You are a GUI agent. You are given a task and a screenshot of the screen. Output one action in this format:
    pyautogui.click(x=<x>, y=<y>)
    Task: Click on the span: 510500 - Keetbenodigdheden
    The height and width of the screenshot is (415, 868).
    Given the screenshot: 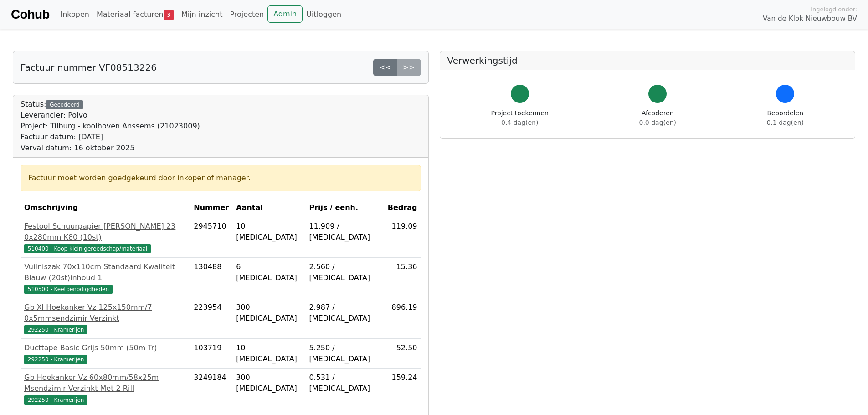 What is the action you would take?
    pyautogui.click(x=68, y=289)
    